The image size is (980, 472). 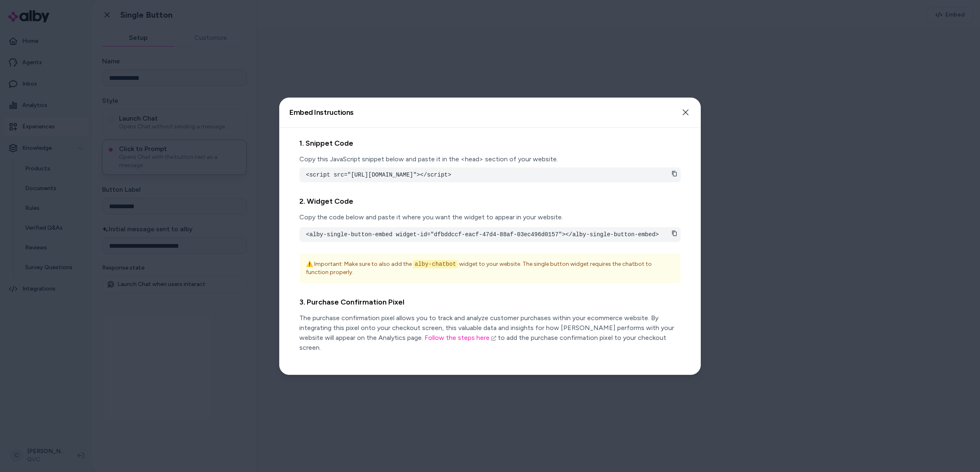 I want to click on h2: 1. Snippet Code, so click(x=490, y=143).